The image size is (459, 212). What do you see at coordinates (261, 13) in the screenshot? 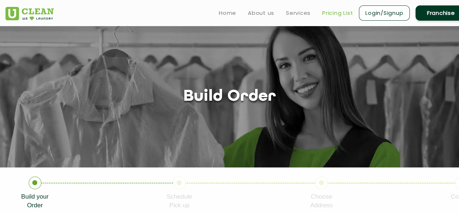
I see `a: About us` at bounding box center [261, 13].